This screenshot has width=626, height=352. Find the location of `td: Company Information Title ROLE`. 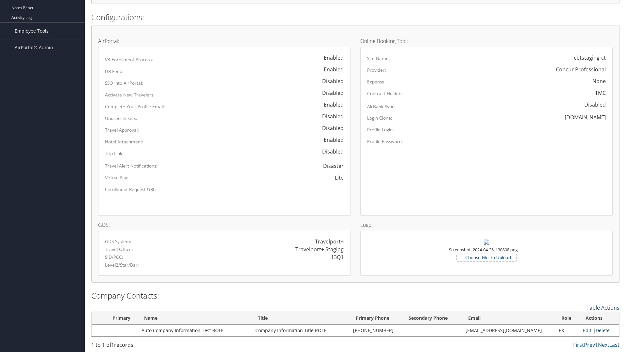

td: Company Information Title ROLE is located at coordinates (301, 331).